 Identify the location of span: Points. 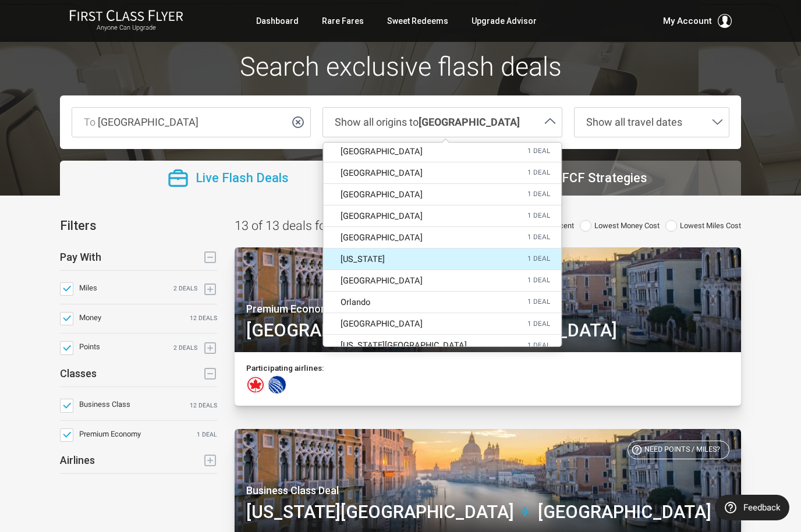
(90, 346).